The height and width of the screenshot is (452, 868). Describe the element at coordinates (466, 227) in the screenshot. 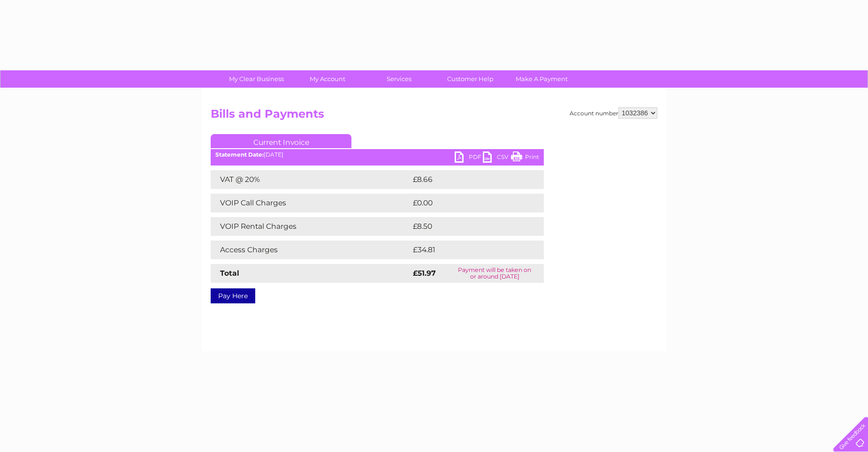

I see `td: £8.50` at that location.